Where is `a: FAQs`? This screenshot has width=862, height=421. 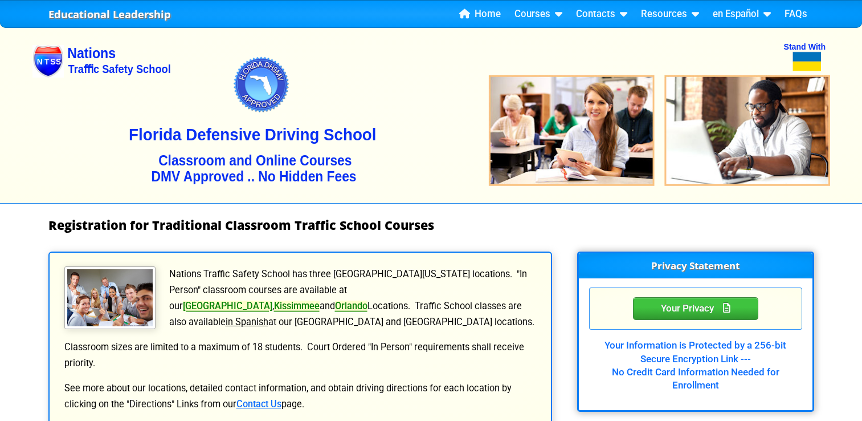 a: FAQs is located at coordinates (796, 14).